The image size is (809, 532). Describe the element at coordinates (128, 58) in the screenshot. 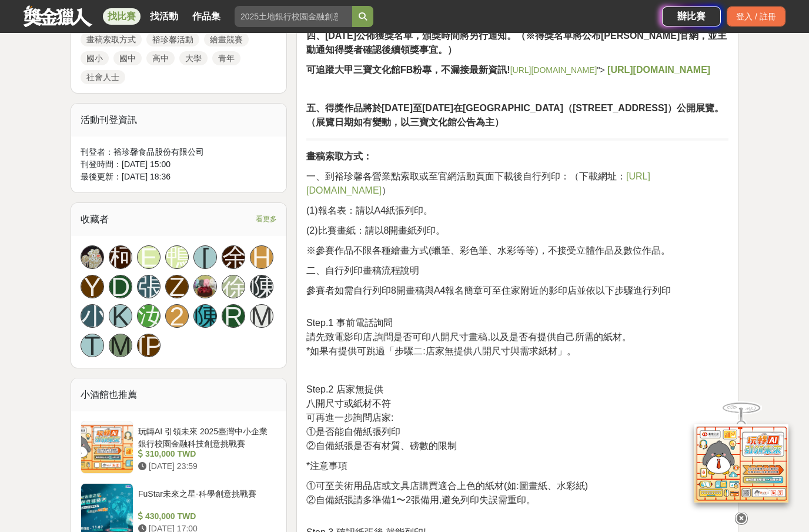

I see `a: 國中` at that location.